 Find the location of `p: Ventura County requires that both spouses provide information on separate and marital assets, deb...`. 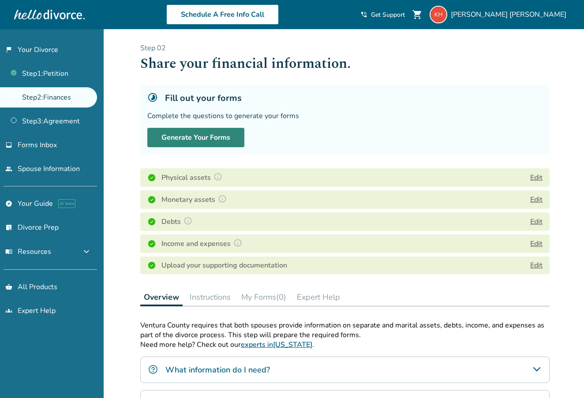

p: Ventura County requires that both spouses provide information on separate and marital assets, deb... is located at coordinates (345, 330).